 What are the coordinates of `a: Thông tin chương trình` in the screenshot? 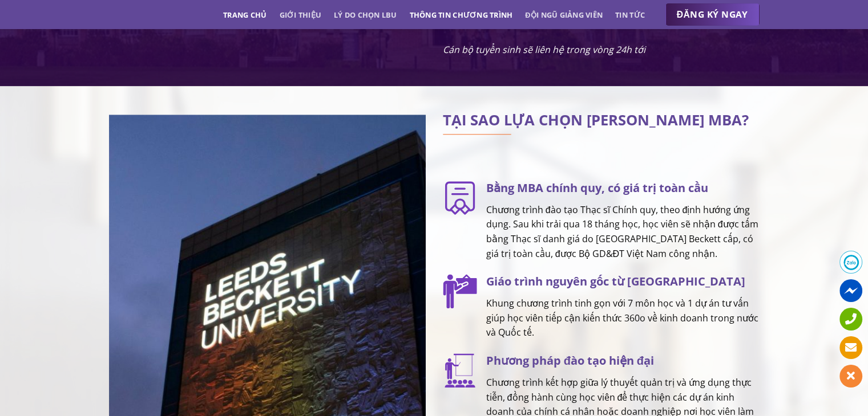 It's located at (461, 15).